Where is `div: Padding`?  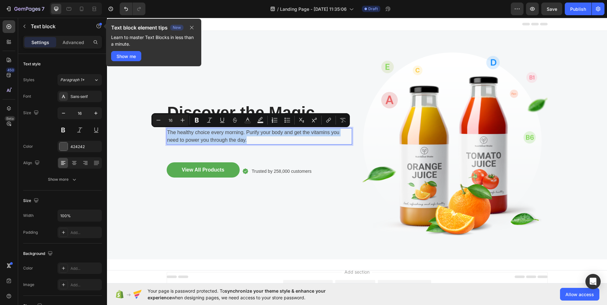 div: Padding is located at coordinates (30, 233).